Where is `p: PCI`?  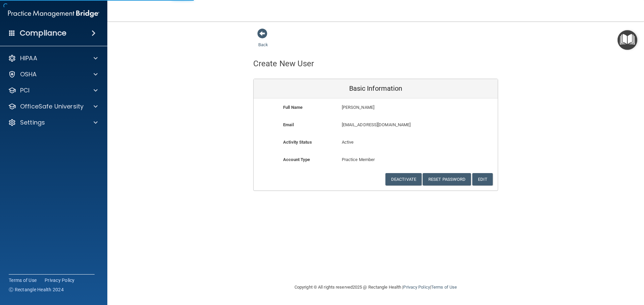
p: PCI is located at coordinates (25, 91).